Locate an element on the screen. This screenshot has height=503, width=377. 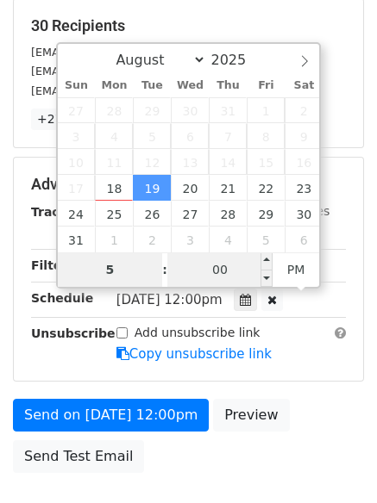
span: August 4, 2025 is located at coordinates (114, 136).